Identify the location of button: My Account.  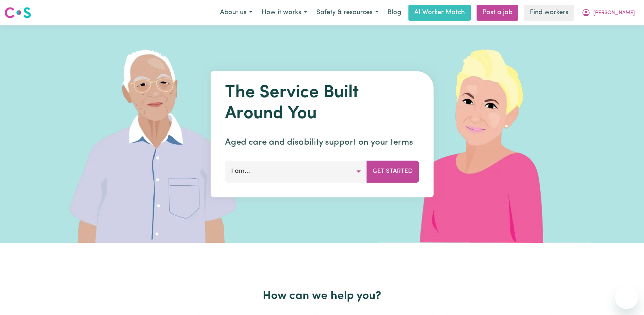
(608, 13).